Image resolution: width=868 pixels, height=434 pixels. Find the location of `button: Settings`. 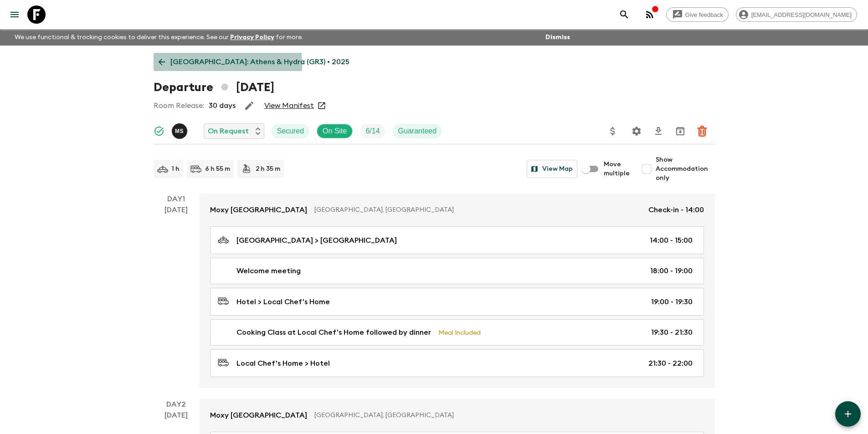

button: Settings is located at coordinates (637, 131).